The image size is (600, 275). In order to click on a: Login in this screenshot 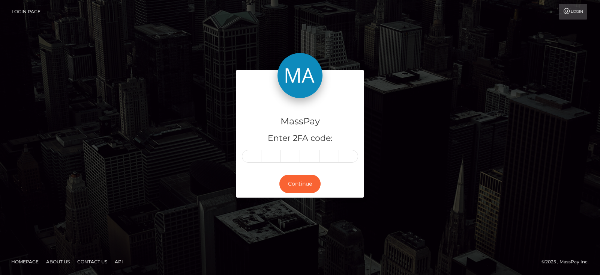, I will do `click(573, 12)`.